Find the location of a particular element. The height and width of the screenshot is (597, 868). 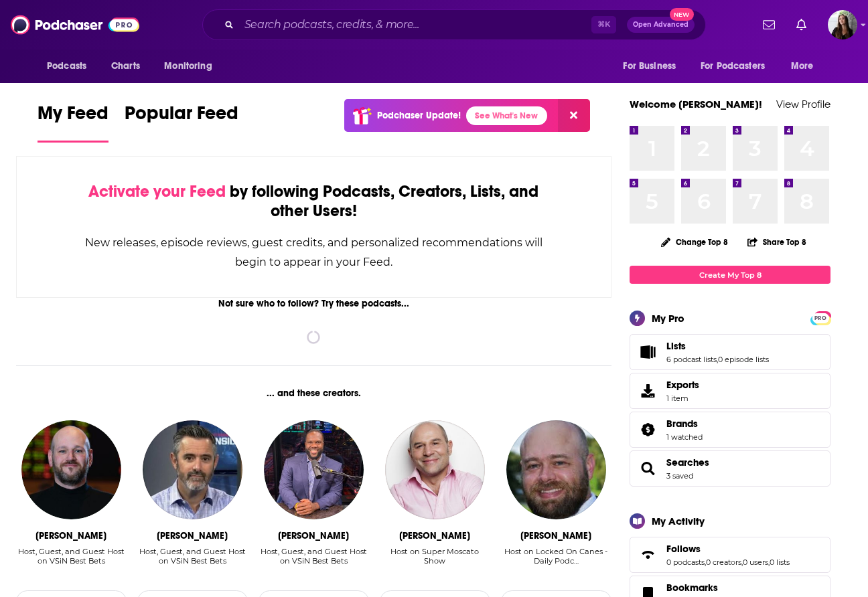

div: Vincent Moscato is located at coordinates (435, 536).